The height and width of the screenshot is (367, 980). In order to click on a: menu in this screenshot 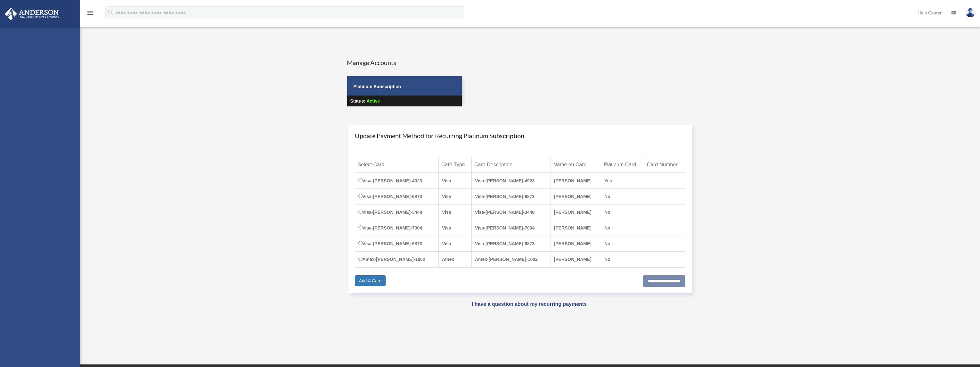, I will do `click(90, 14)`.